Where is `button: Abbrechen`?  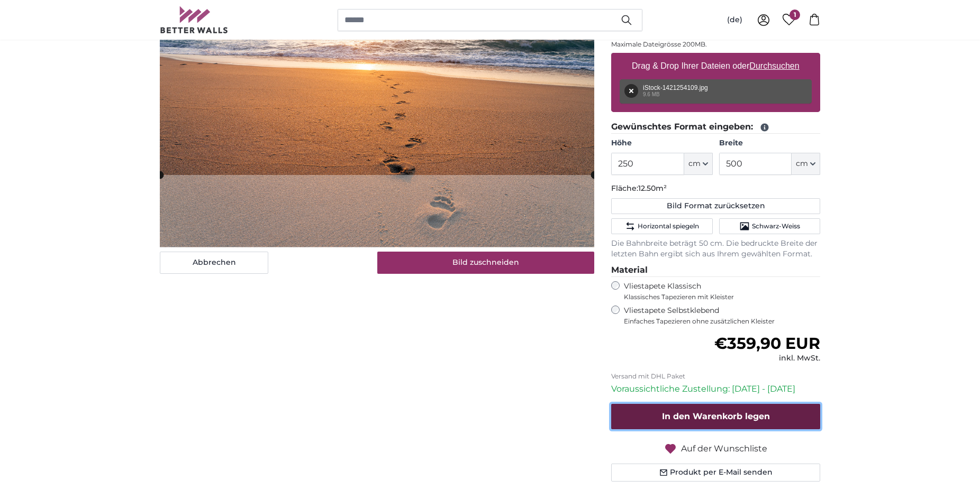
button: Abbrechen is located at coordinates (213, 263).